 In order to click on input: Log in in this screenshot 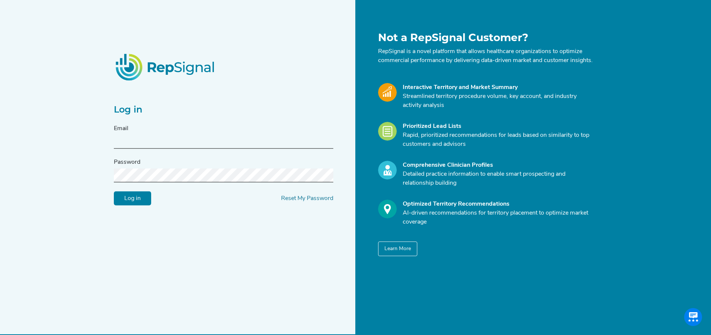, I will do `click(133, 198)`.